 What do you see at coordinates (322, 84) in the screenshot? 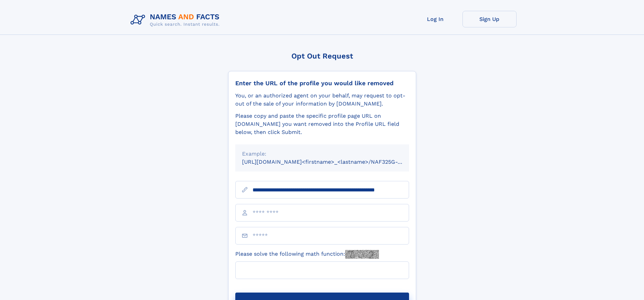
I see `div: Enter the URL of the profile you would like removed` at bounding box center [322, 84].